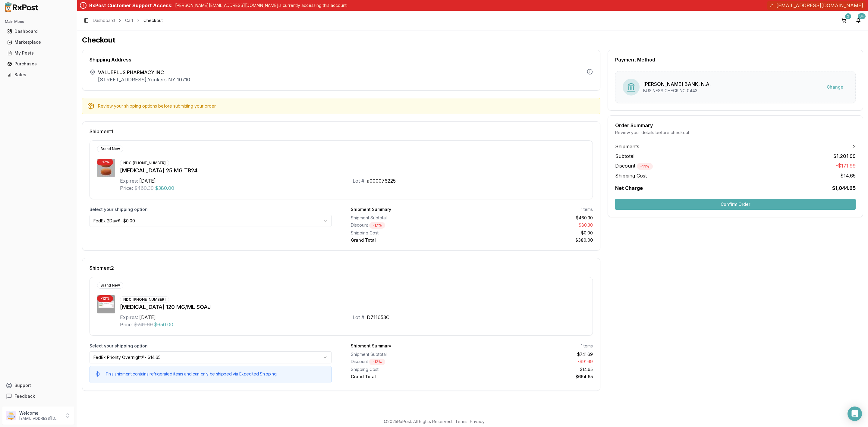 The height and width of the screenshot is (427, 868). What do you see at coordinates (106, 168) in the screenshot?
I see `img: Myrbetriq 25 MG TB24` at bounding box center [106, 168].